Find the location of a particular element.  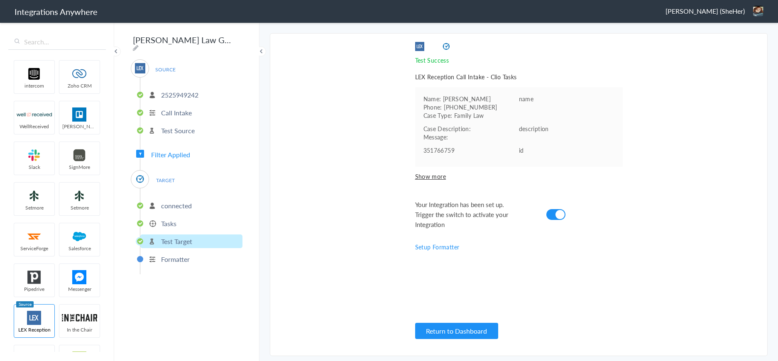

span: SignMore is located at coordinates (79, 167).